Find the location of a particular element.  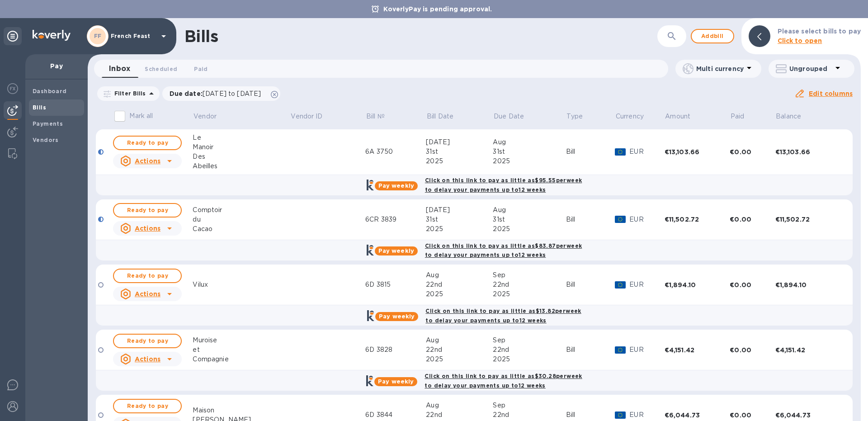

span: Balance is located at coordinates (794, 116).